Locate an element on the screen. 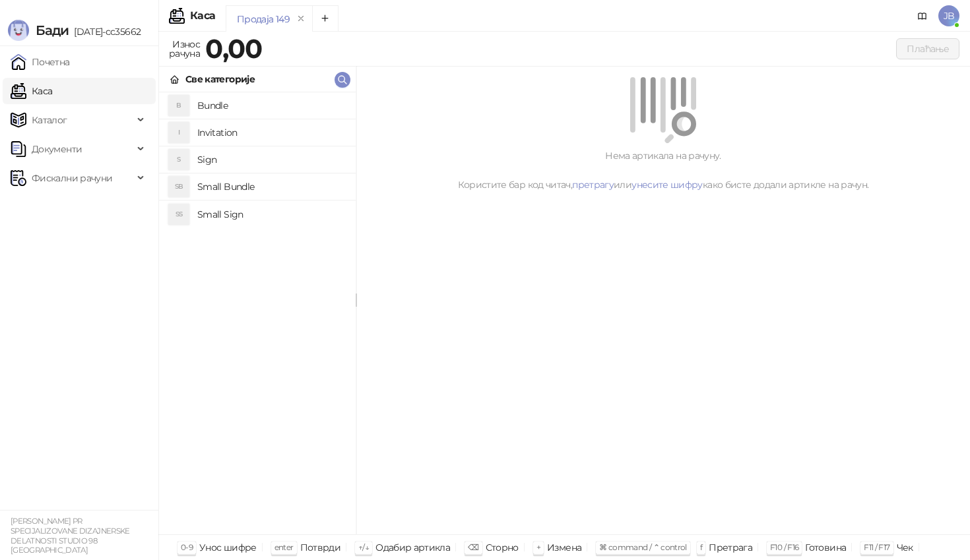 This screenshot has height=560, width=970. h4: Invitation is located at coordinates (271, 133).